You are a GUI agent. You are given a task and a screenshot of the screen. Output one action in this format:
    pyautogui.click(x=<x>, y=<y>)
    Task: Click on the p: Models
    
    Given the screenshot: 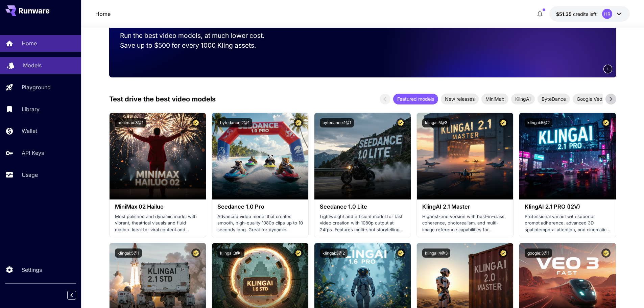 What is the action you would take?
    pyautogui.click(x=32, y=65)
    